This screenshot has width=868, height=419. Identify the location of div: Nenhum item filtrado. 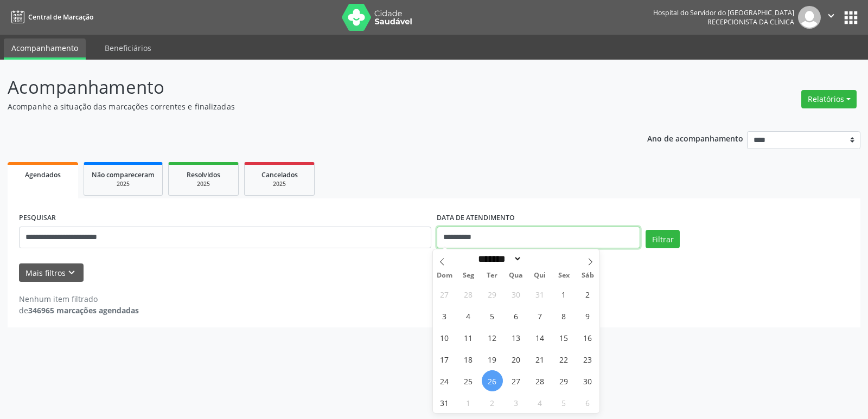
(79, 298).